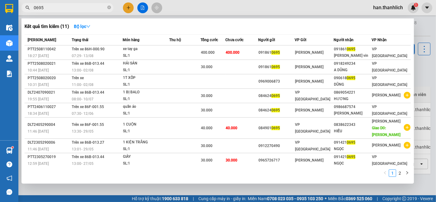  What do you see at coordinates (49, 49) in the screenshot?
I see `div: PTT2508110042` at bounding box center [49, 49].